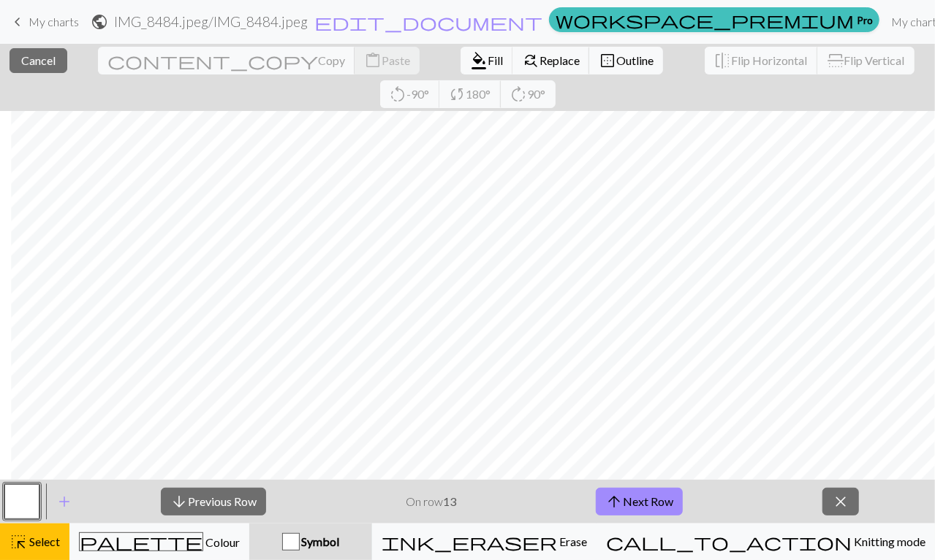 The image size is (935, 560). What do you see at coordinates (64, 502) in the screenshot?
I see `span: add` at bounding box center [64, 502].